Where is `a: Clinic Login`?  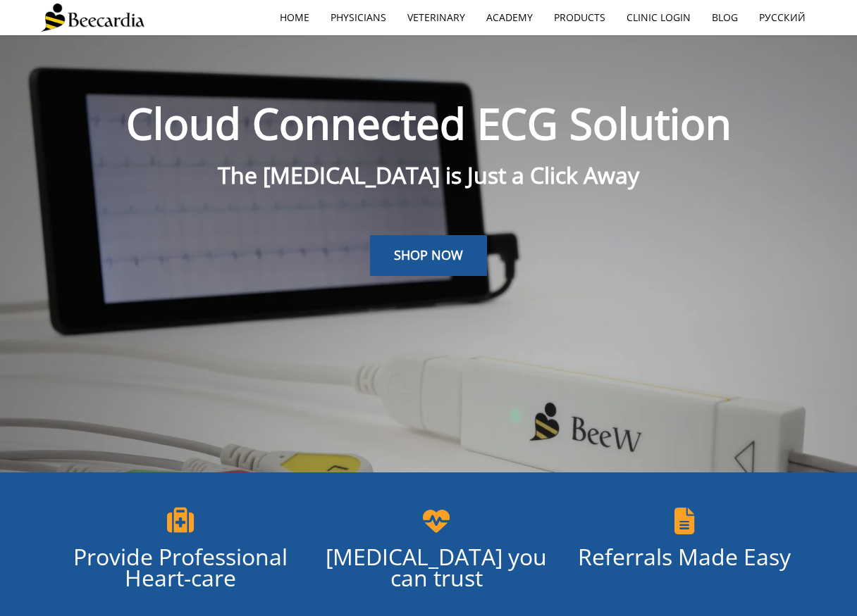
a: Clinic Login is located at coordinates (658, 17).